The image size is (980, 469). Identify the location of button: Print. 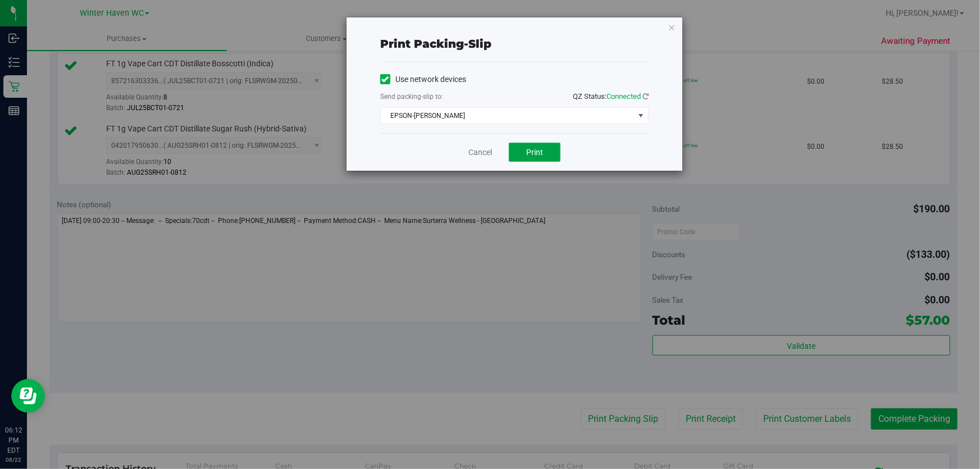
(535, 152).